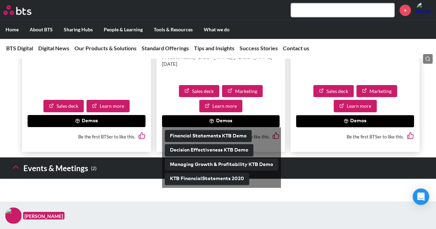  What do you see at coordinates (78, 30) in the screenshot?
I see `label: Sharing Hubs` at bounding box center [78, 30].